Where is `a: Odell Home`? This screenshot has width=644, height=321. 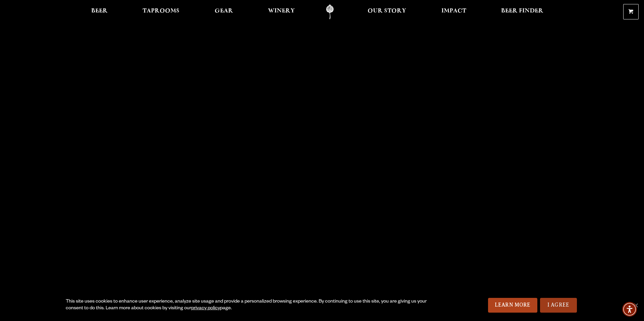 a: Odell Home is located at coordinates (330, 12).